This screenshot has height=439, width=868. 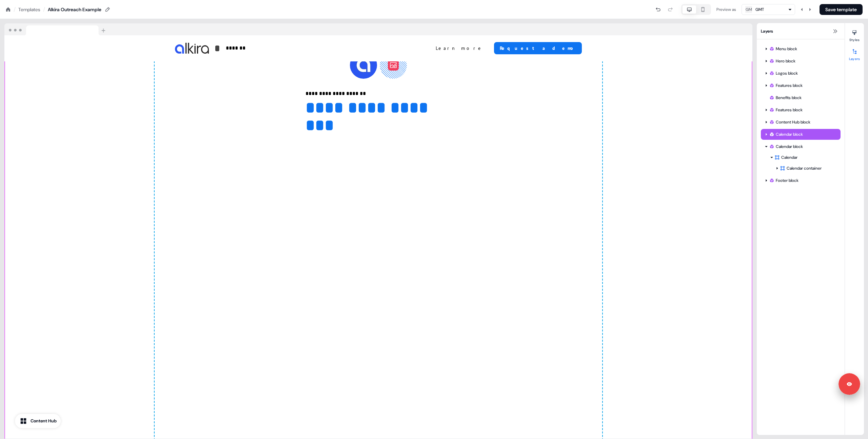 I want to click on button: Save template, so click(x=841, y=9).